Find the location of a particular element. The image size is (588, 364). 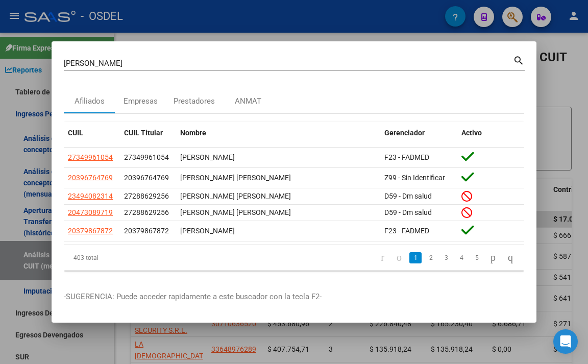

span: Nombre is located at coordinates (193, 133).